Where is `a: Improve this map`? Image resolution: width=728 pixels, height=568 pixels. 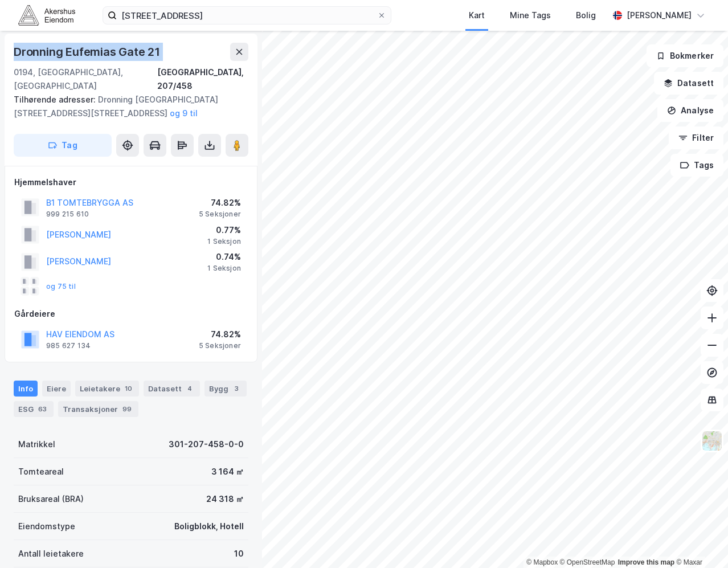 a: Improve this map is located at coordinates (646, 562).